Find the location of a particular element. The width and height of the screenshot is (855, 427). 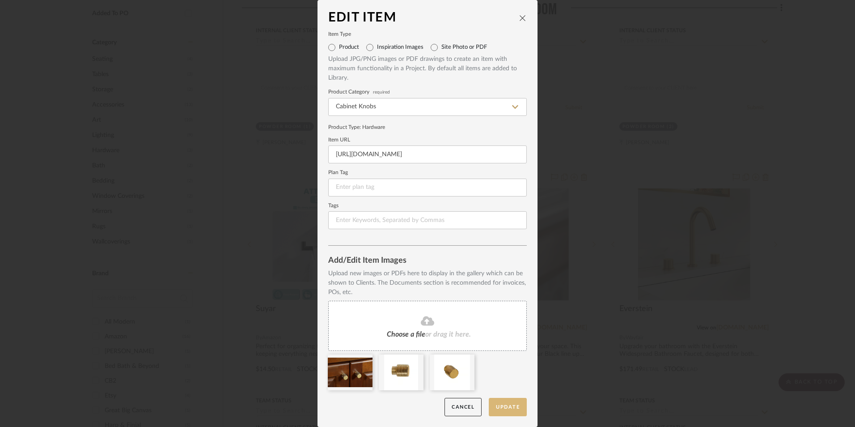

label: Site Photo or PDF is located at coordinates (464, 47).